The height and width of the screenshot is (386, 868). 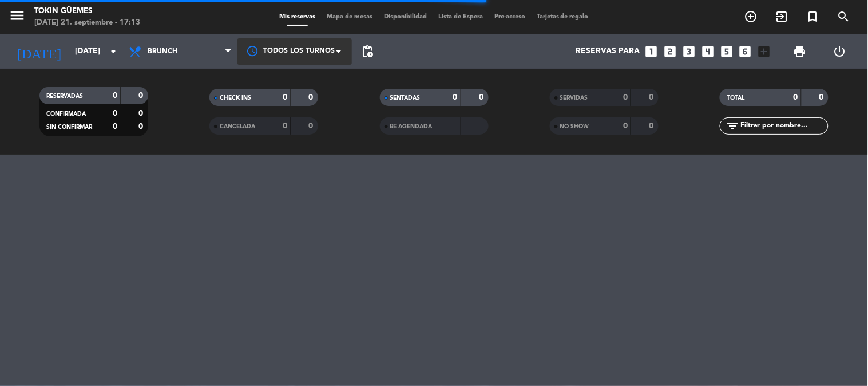 I want to click on span: print, so click(x=799, y=51).